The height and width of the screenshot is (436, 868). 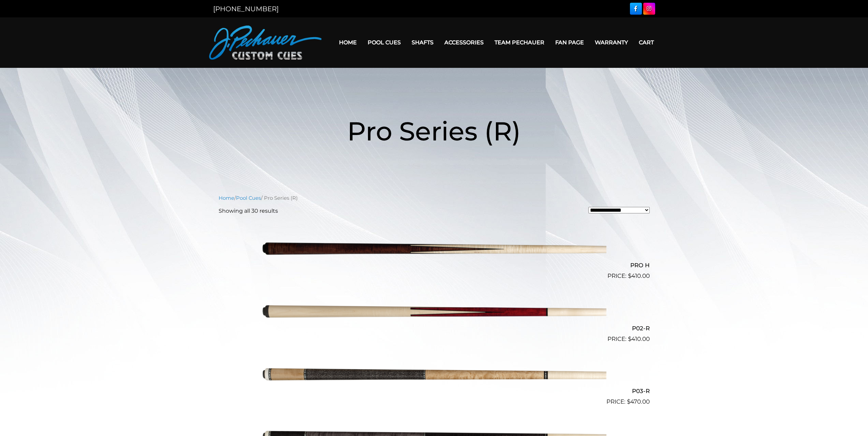 I want to click on a: Team Pechauer, so click(x=520, y=42).